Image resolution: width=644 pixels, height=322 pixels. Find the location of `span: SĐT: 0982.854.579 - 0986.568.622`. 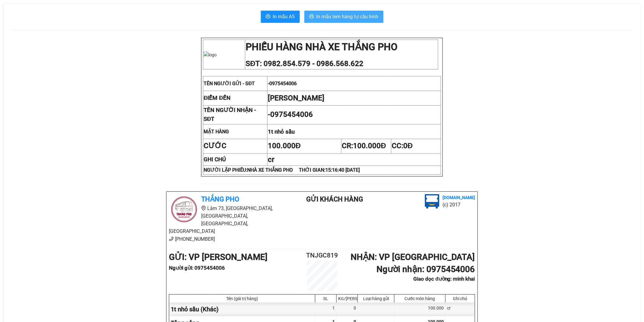

span: SĐT: 0982.854.579 - 0986.568.622 is located at coordinates (304, 64).